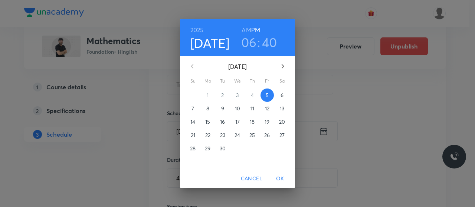 This screenshot has width=475, height=207. What do you see at coordinates (223, 135) in the screenshot?
I see `p: 23` at bounding box center [223, 135].